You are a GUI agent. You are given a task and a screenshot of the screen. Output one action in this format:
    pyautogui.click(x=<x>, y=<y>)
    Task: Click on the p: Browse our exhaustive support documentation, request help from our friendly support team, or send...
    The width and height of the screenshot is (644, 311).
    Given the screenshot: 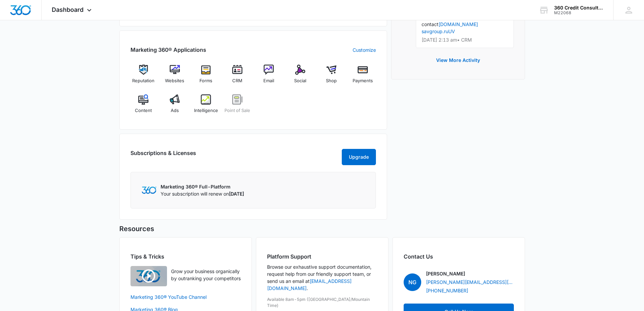 What is the action you would take?
    pyautogui.click(x=322, y=277)
    